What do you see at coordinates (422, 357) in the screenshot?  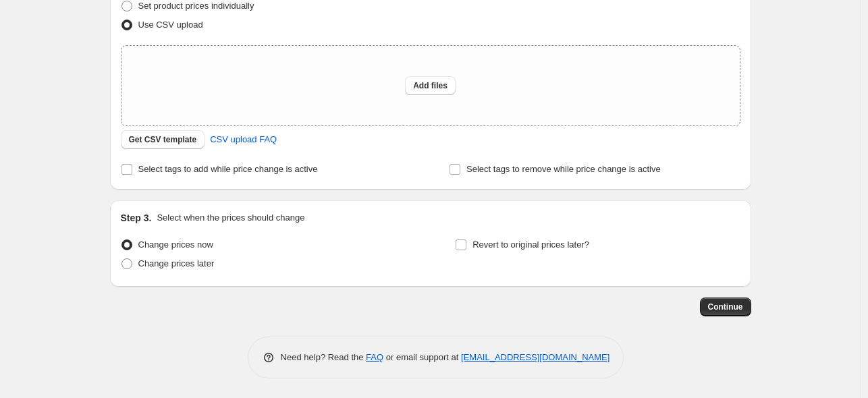 I see `span: or email support at` at bounding box center [422, 357].